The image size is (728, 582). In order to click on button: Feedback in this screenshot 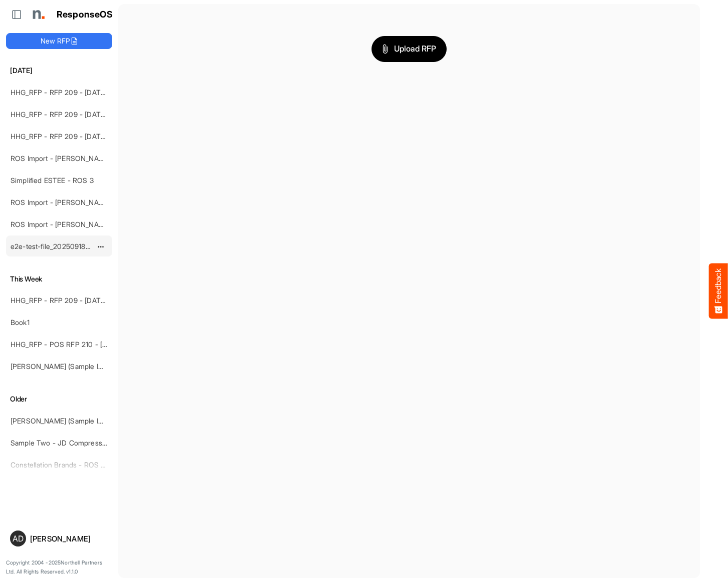, I will do `click(718, 291)`.